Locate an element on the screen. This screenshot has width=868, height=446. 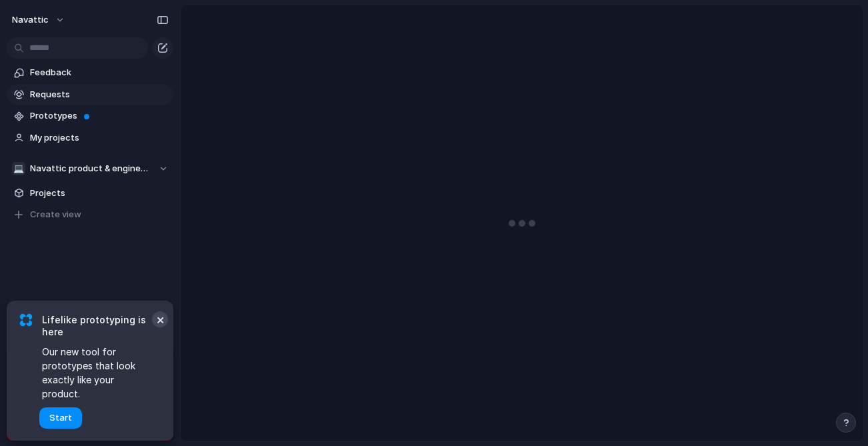
span: Our new tool for prototypes that look exactly like your product. is located at coordinates (98, 372).